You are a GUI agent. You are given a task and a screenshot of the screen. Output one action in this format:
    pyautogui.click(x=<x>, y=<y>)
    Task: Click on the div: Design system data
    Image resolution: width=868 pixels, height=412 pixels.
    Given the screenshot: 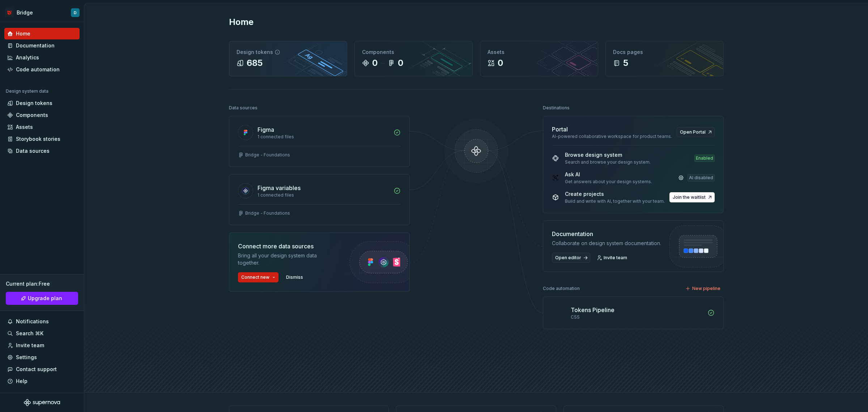 What is the action you would take?
    pyautogui.click(x=27, y=91)
    